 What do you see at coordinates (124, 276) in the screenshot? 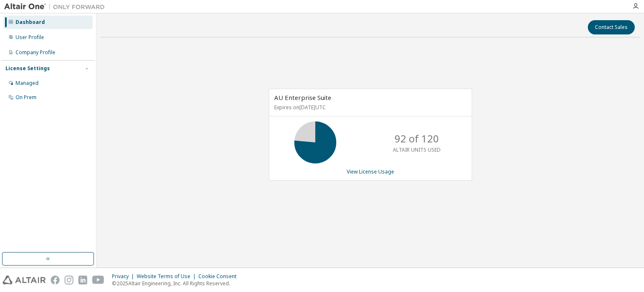
I see `div: Privacy` at bounding box center [124, 276].